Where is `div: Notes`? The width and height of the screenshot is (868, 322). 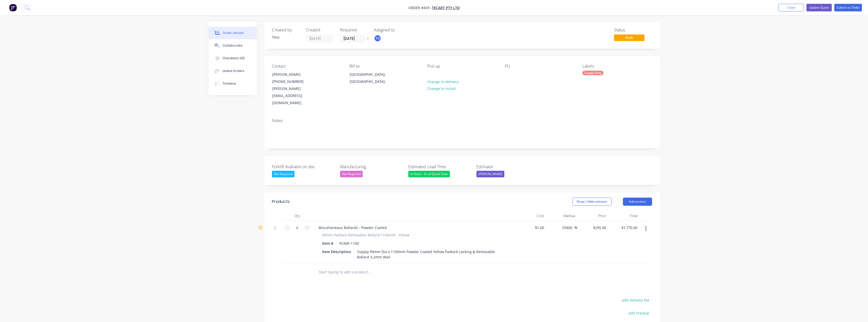
div: Notes is located at coordinates (462, 120).